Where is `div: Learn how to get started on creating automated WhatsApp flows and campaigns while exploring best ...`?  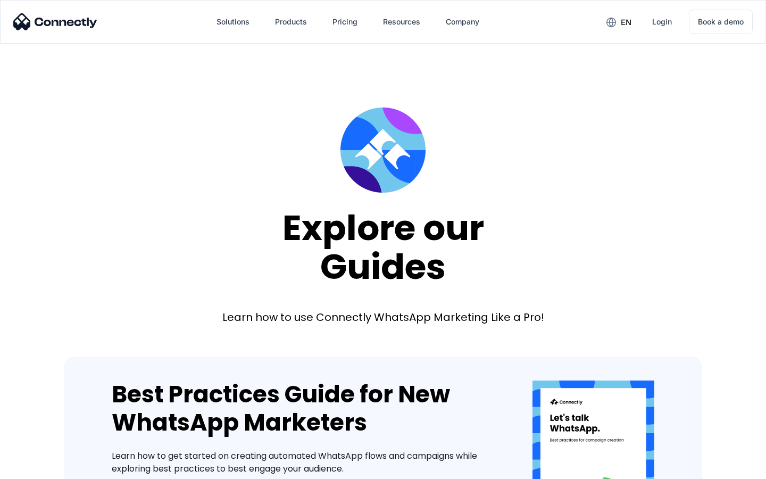 div: Learn how to get started on creating automated WhatsApp flows and campaigns while exploring best ... is located at coordinates (306, 463).